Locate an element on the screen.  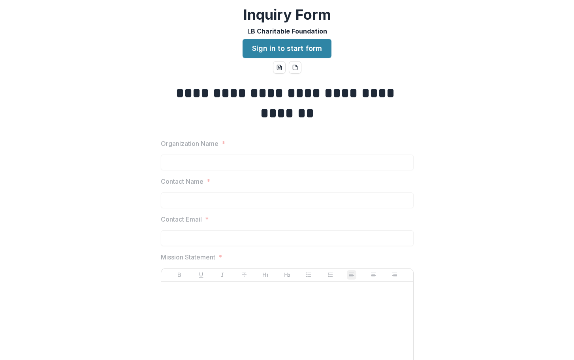
p: Contact Name is located at coordinates (182, 182).